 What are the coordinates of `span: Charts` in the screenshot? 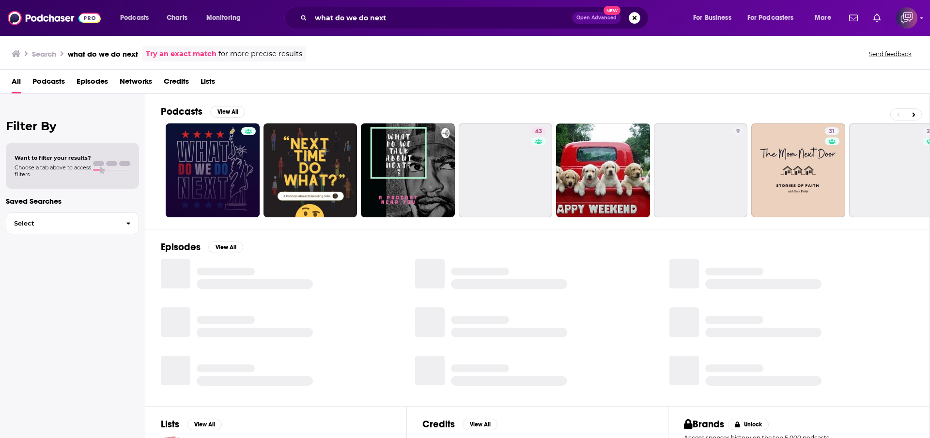 It's located at (177, 18).